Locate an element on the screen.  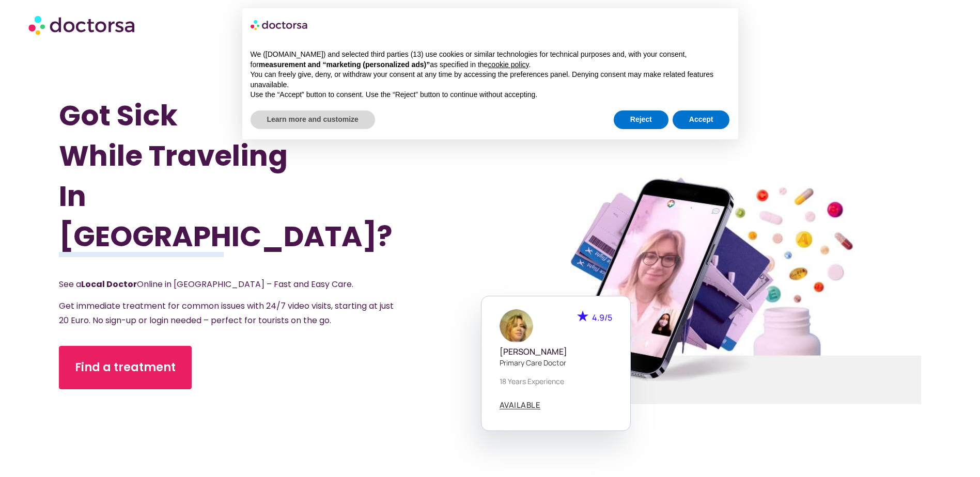
span: AVAILABLE is located at coordinates (520, 405).